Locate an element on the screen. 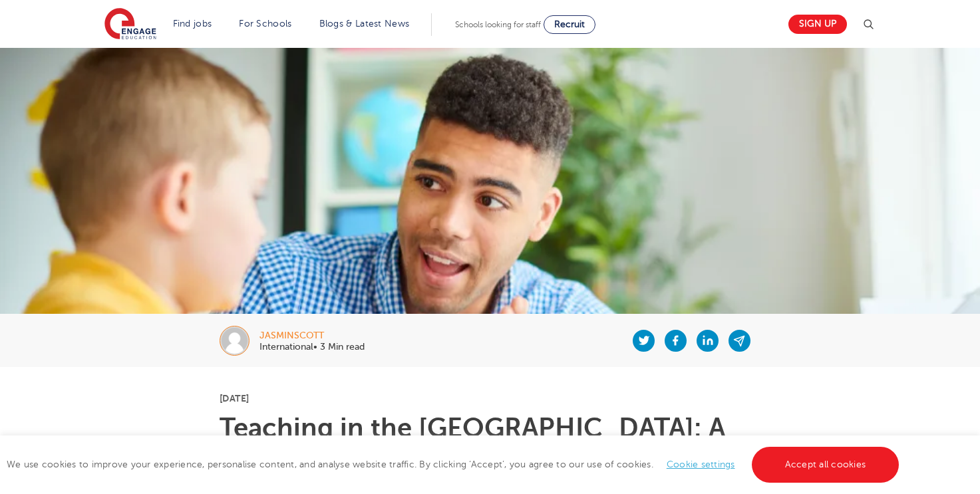  span: We use cookies to improve your experience, personalise content, and analyse website traffic. By c... is located at coordinates (454, 464).